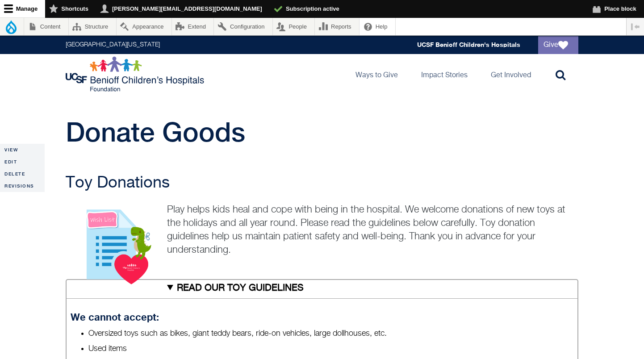 The height and width of the screenshot is (359, 644). Describe the element at coordinates (243, 26) in the screenshot. I see `a: Configuration` at that location.